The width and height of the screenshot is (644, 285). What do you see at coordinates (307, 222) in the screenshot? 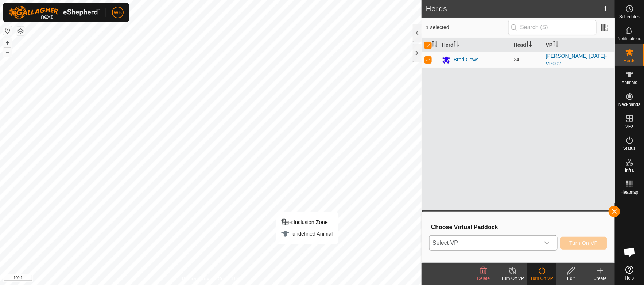
I see `div: Inclusion Zone` at bounding box center [307, 222].